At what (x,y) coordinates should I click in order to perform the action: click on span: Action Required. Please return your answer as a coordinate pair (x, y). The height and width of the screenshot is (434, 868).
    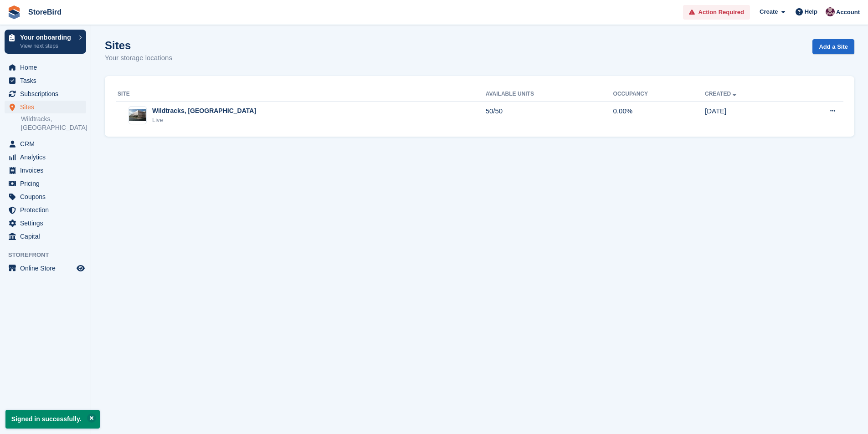
    Looking at the image, I should click on (721, 13).